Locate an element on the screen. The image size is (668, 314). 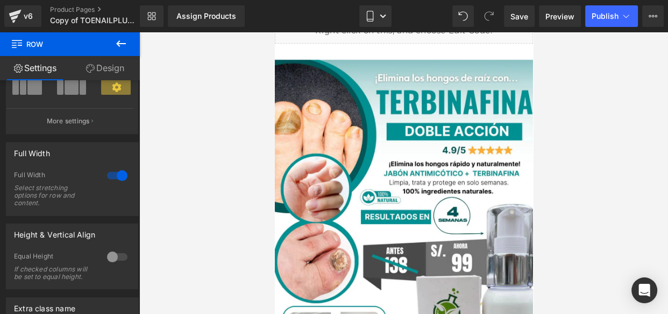
div: If checked columns will be set to equal height. is located at coordinates (54, 273).